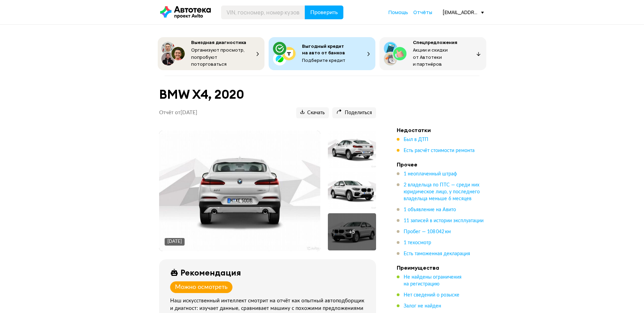 Image resolution: width=644 pixels, height=313 pixels. Describe the element at coordinates (322, 53) in the screenshot. I see `button: Выгодный кредит на авто от банковПодберите кредит` at that location.